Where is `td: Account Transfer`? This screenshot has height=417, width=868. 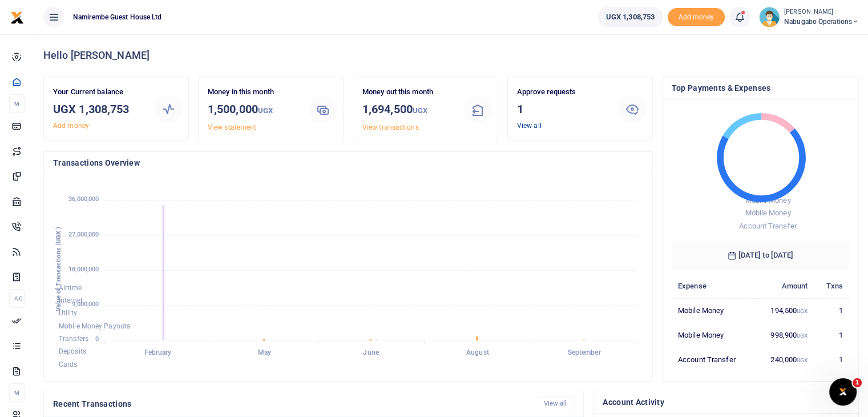 td: Account Transfer is located at coordinates (713, 359).